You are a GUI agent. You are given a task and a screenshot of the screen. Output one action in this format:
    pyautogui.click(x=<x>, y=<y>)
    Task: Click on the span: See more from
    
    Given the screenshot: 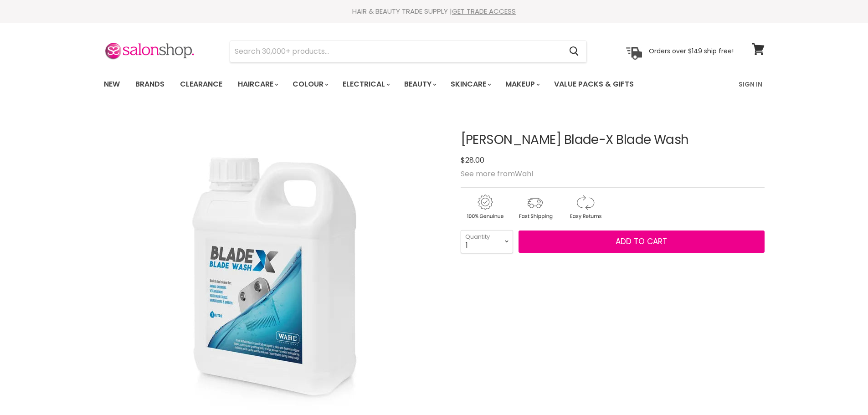 What is the action you would take?
    pyautogui.click(x=497, y=173)
    